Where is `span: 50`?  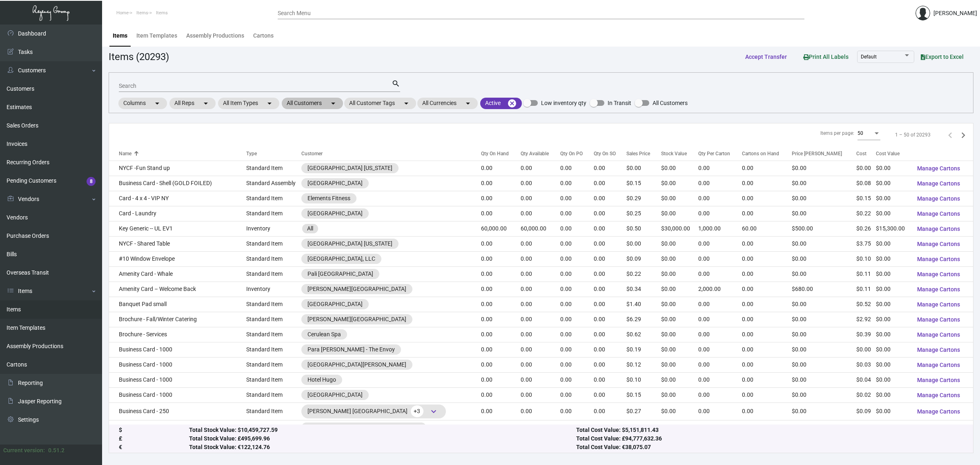 span: 50 is located at coordinates (860, 133).